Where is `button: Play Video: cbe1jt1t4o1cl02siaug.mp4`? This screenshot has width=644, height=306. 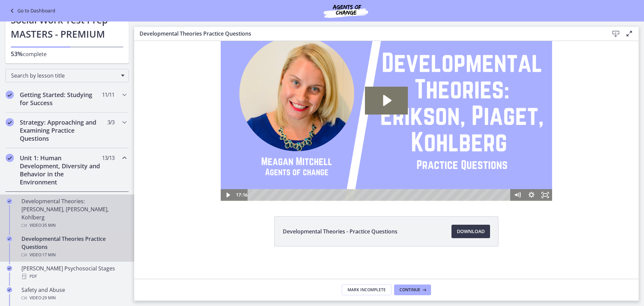 button: Play Video: cbe1jt1t4o1cl02siaug.mp4 is located at coordinates (252, 88).